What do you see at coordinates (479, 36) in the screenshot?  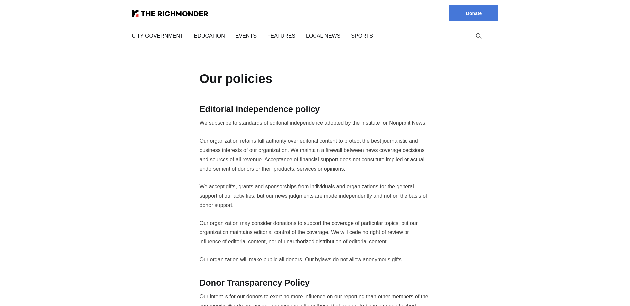 I see `button: Search this site` at bounding box center [479, 36].